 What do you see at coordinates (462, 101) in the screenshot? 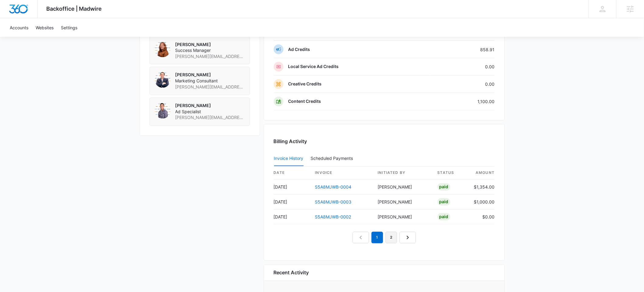
I see `td: 1,100.00` at bounding box center [462, 101].